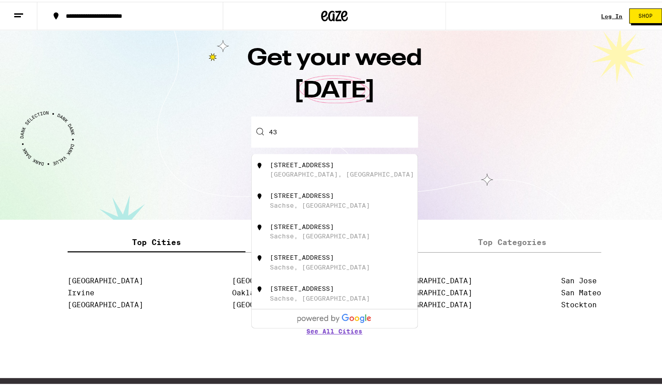  I want to click on a: Oakland, so click(248, 291).